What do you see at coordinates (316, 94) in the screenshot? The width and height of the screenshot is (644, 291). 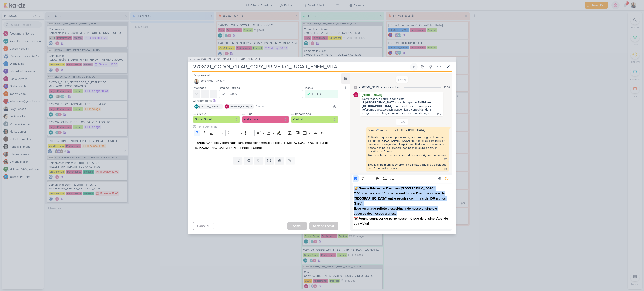 I see `div: FEITO` at bounding box center [316, 94].